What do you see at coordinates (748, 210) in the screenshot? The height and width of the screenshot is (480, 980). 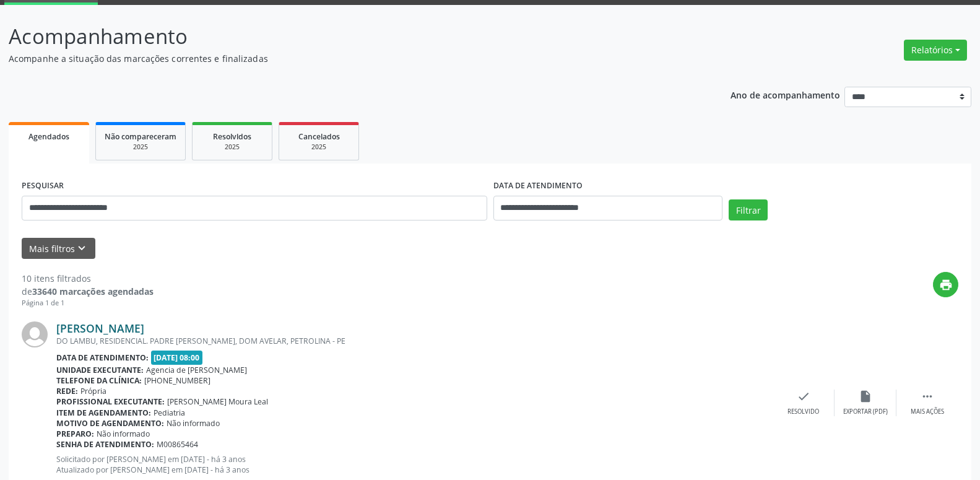 I see `button: Filtrar` at bounding box center [748, 210].